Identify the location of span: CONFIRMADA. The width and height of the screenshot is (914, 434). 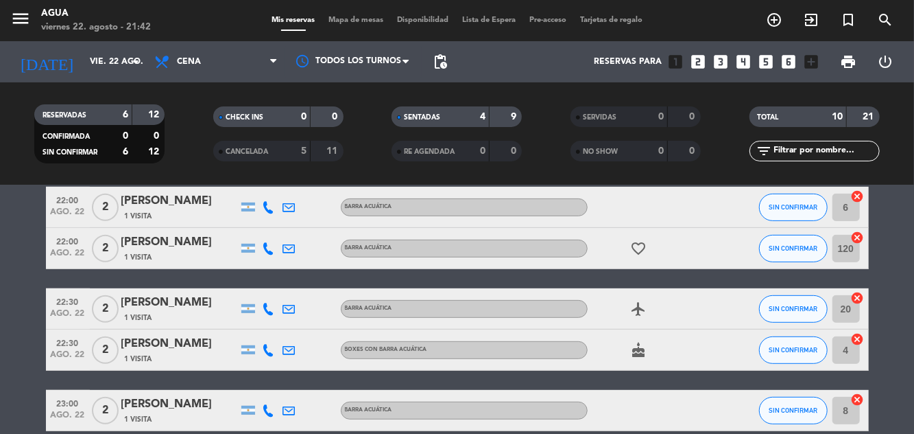
(66, 137).